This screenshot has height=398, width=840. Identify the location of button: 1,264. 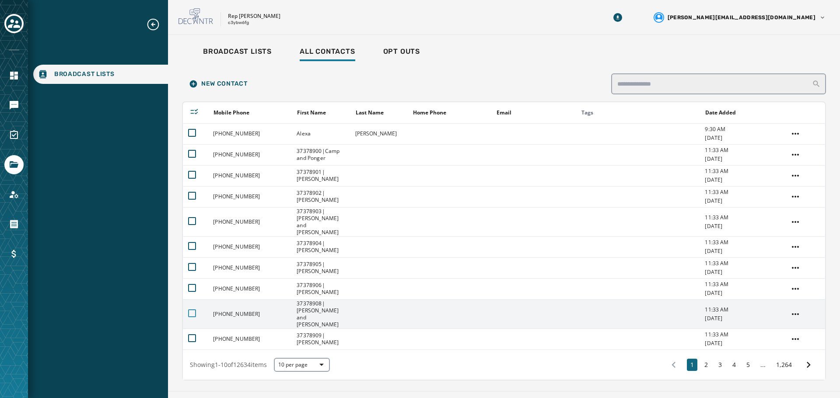
(784, 365).